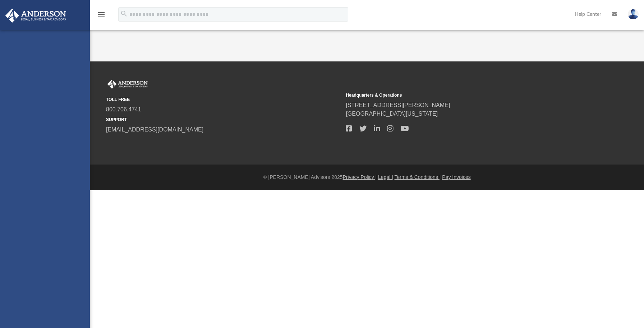 Image resolution: width=644 pixels, height=328 pixels. Describe the element at coordinates (418, 177) in the screenshot. I see `a: Terms & Conditions |` at that location.